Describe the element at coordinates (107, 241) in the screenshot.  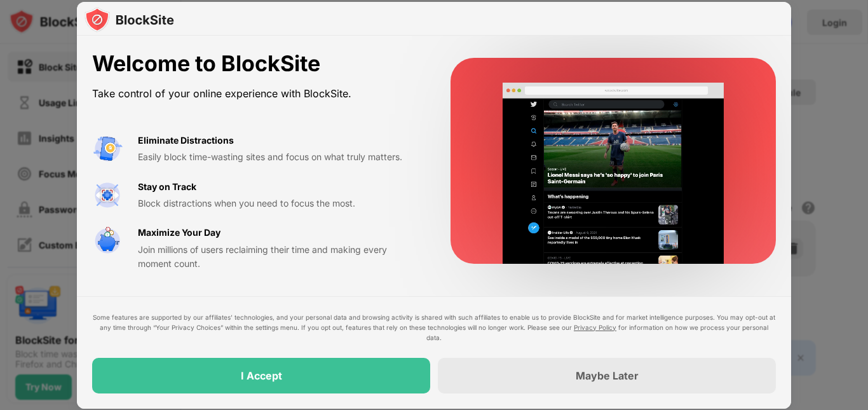
I see `img: value-safe-time.svg` at that location.